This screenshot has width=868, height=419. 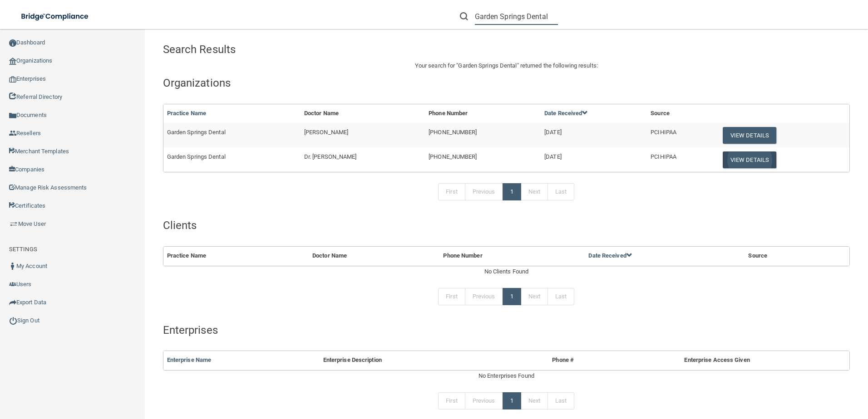 I want to click on img: icon-export.b9366987.png, so click(x=12, y=303).